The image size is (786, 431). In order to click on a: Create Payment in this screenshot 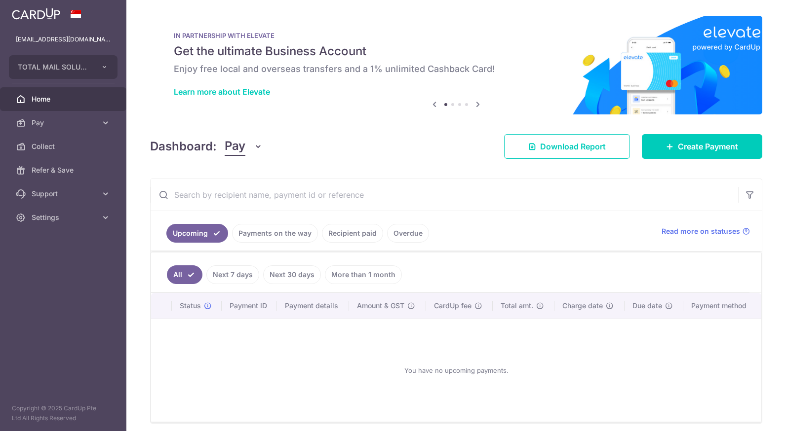, I will do `click(702, 147)`.